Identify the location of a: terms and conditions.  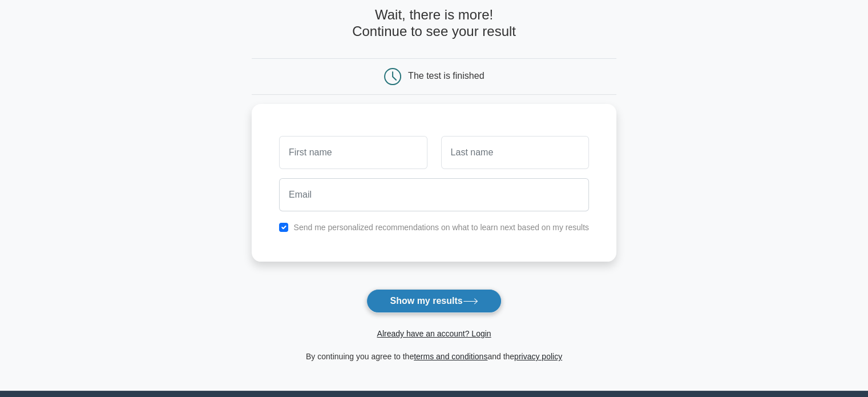
(450, 356).